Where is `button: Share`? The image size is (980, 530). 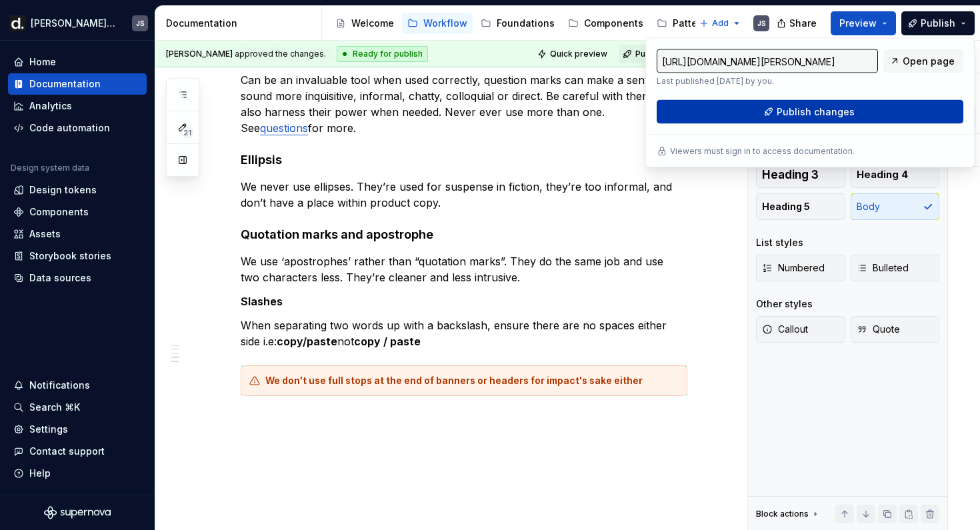 button: Share is located at coordinates (797, 24).